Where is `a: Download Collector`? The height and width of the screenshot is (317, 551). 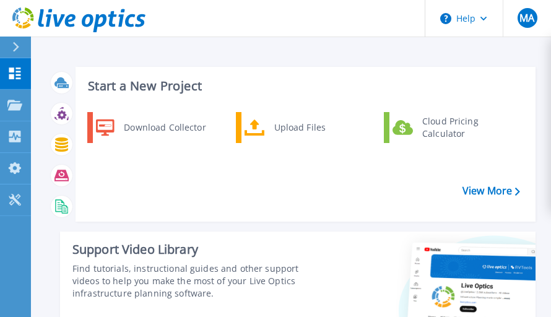
a: Download Collector is located at coordinates (150, 128).